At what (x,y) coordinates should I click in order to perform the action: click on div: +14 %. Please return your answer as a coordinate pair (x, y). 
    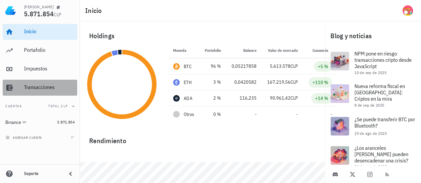
    Looking at the image, I should click on (321, 98).